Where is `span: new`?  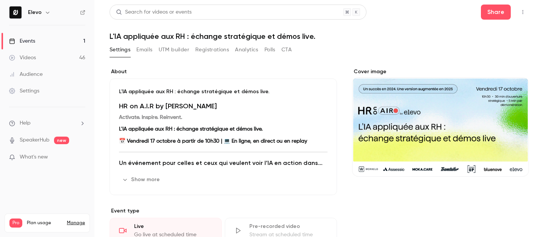 span: new is located at coordinates (62, 141).